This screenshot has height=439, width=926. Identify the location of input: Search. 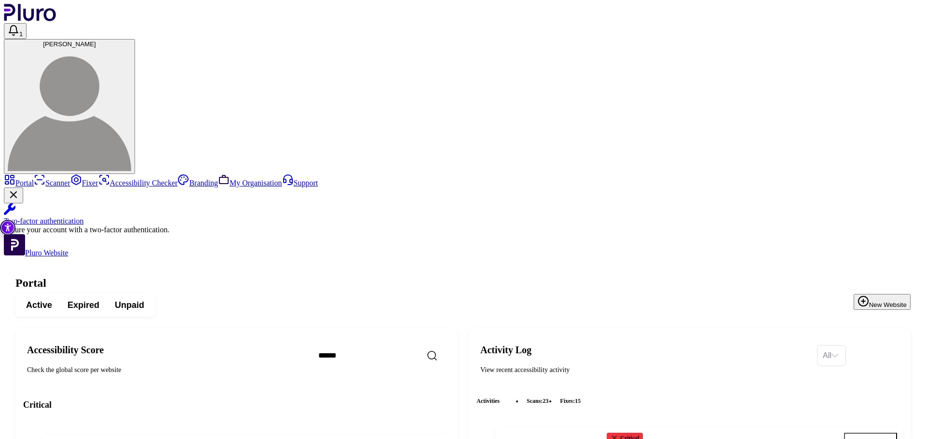
(394, 356).